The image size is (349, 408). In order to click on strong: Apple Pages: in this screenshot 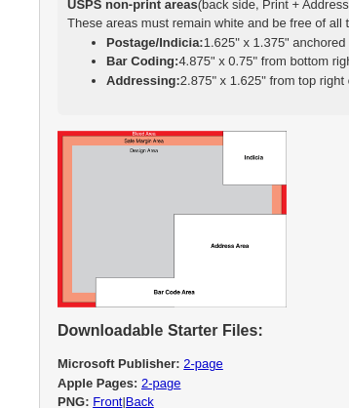, I will do `click(97, 382)`.